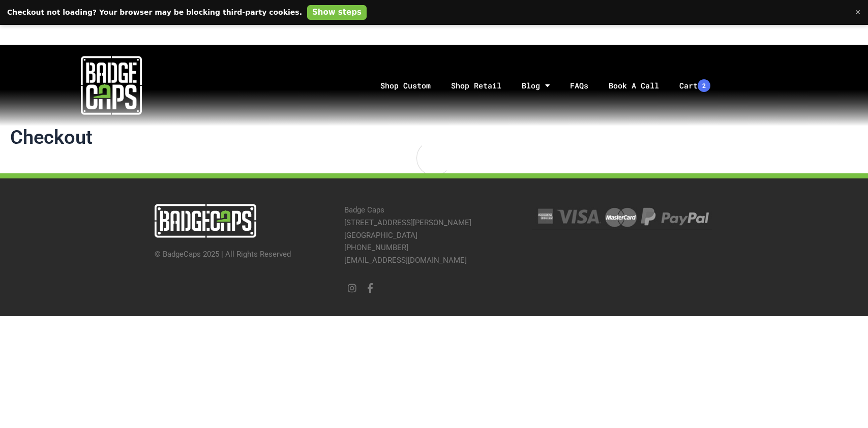 Image resolution: width=868 pixels, height=428 pixels. Describe the element at coordinates (405, 86) in the screenshot. I see `a: Shop Custom` at that location.